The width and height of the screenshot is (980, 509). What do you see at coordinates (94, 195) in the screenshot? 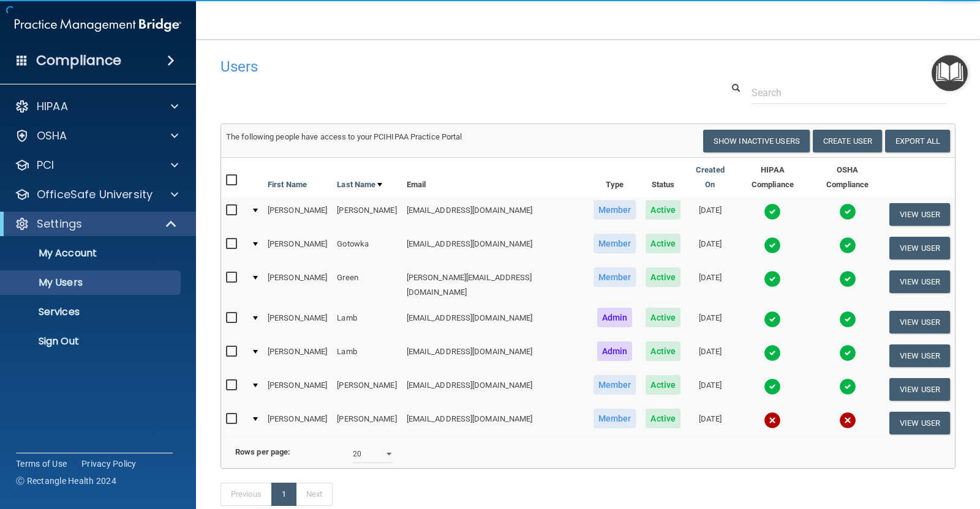
I see `p: OfficeSafe University` at bounding box center [94, 195].